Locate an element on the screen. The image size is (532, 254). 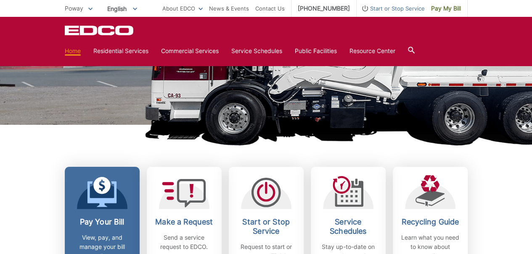
h2: Recycling Guide is located at coordinates (430, 222).